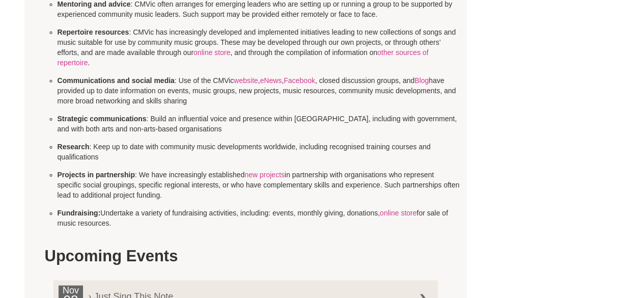 The image size is (644, 298). Describe the element at coordinates (102, 118) in the screenshot. I see `strong: Strategic communications` at that location.